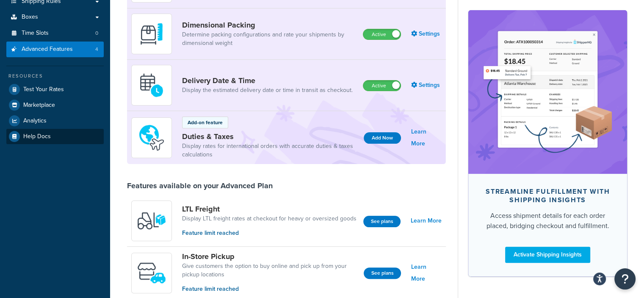 This screenshot has height=298, width=644. What do you see at coordinates (55, 49) in the screenshot?
I see `a: Advanced Features4` at bounding box center [55, 49].